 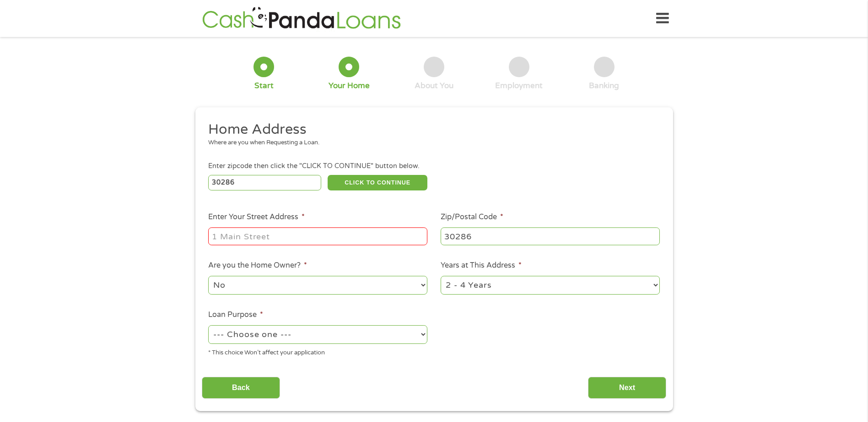 What do you see at coordinates (318, 352) in the screenshot?
I see `div: * This choice Won’t affect your application` at bounding box center [318, 352].